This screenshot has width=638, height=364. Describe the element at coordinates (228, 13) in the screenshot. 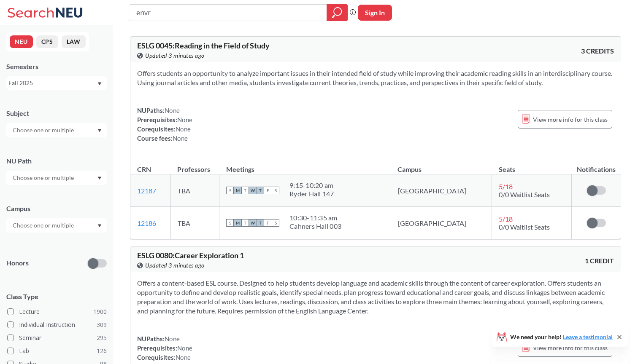

I see `input: Class, professor, course number, "phrase"` at that location.